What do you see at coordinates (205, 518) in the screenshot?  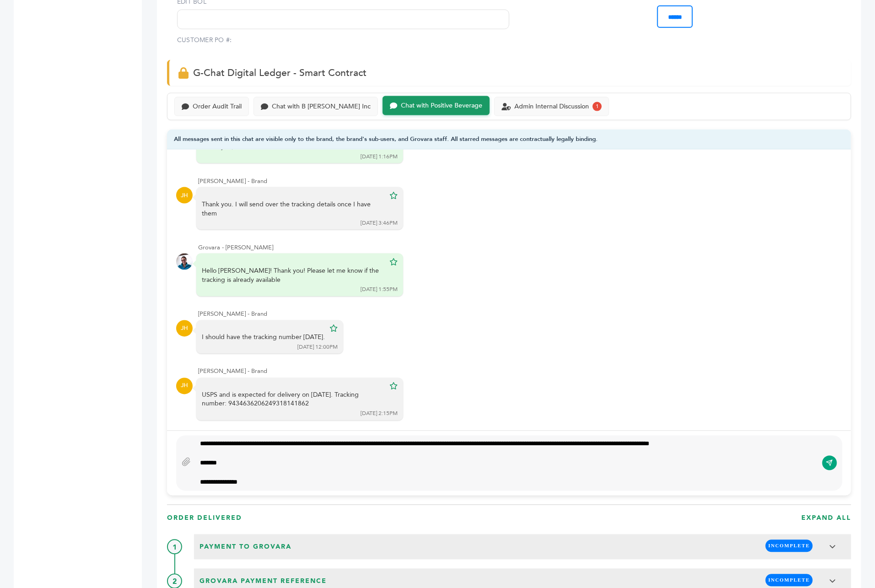 I see `h3: ORDER DElIVERED` at bounding box center [205, 518].